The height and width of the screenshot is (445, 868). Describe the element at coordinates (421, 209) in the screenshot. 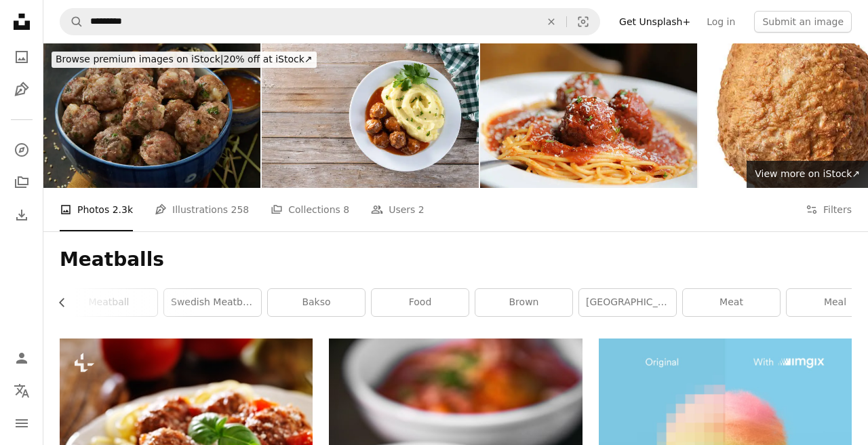

I see `span: 2` at that location.